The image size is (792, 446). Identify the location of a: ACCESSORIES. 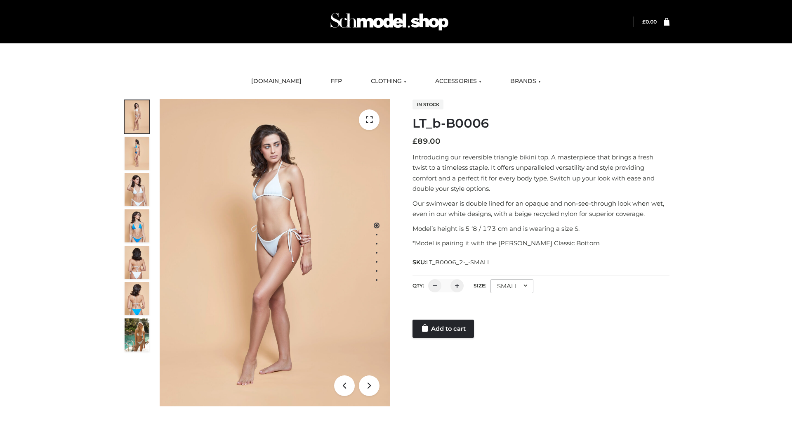
(458, 81).